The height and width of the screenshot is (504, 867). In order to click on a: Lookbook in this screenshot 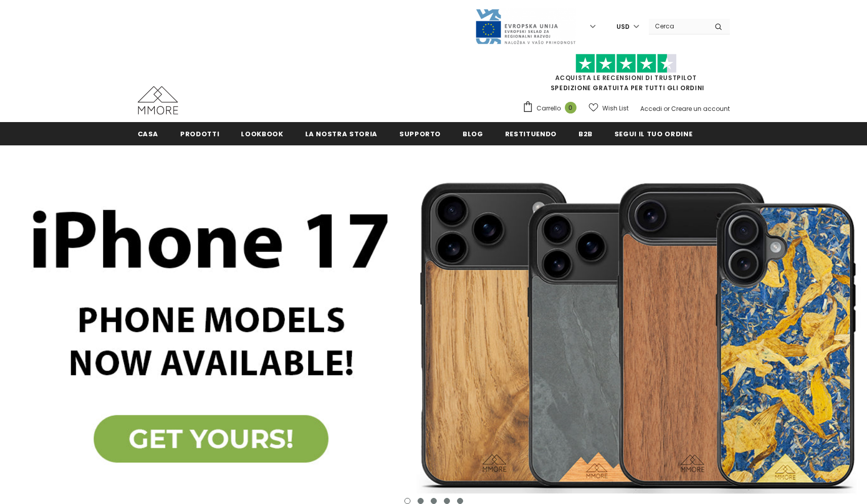, I will do `click(262, 133)`.